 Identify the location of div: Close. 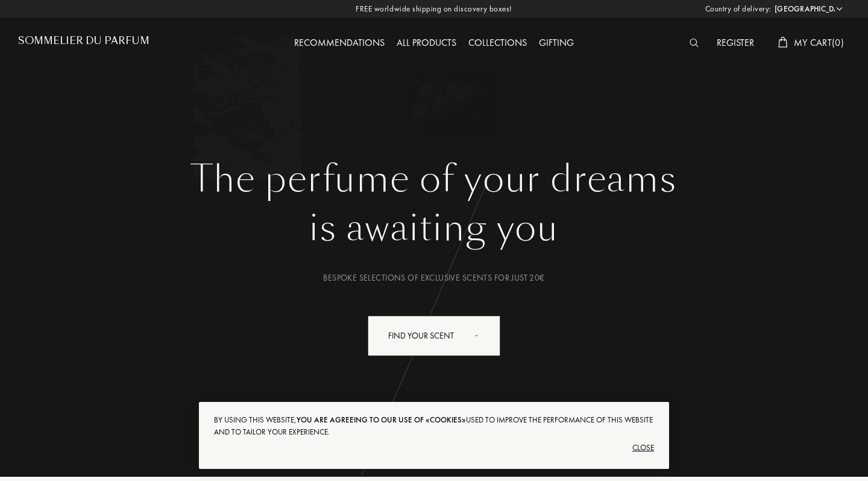
(434, 448).